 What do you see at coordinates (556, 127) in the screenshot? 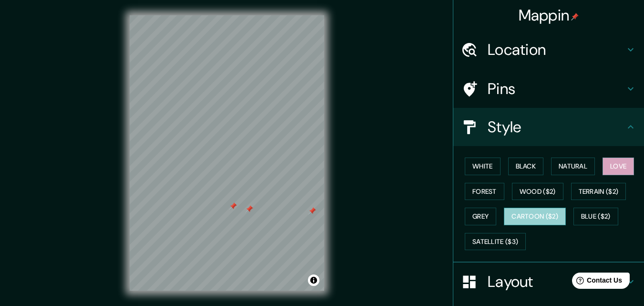
I see `h4: Style` at bounding box center [556, 127].